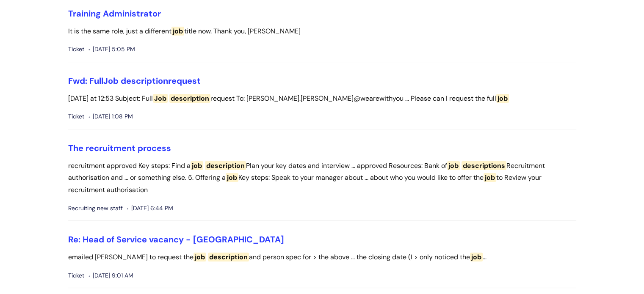  Describe the element at coordinates (322, 178) in the screenshot. I see `p: recruitment approved Key steps: Find a Plan your key dates and interview ... approved Resources: ...` at that location.